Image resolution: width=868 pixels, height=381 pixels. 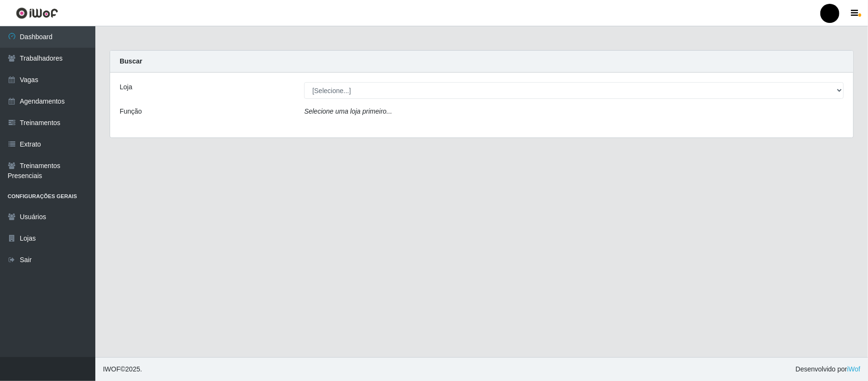 What do you see at coordinates (131, 61) in the screenshot?
I see `strong: Buscar` at bounding box center [131, 61].